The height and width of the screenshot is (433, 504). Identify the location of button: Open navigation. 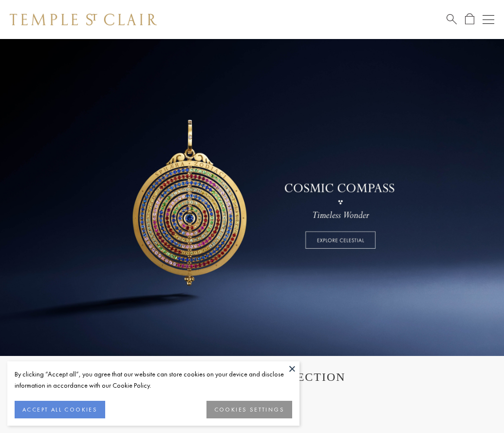
(489, 19).